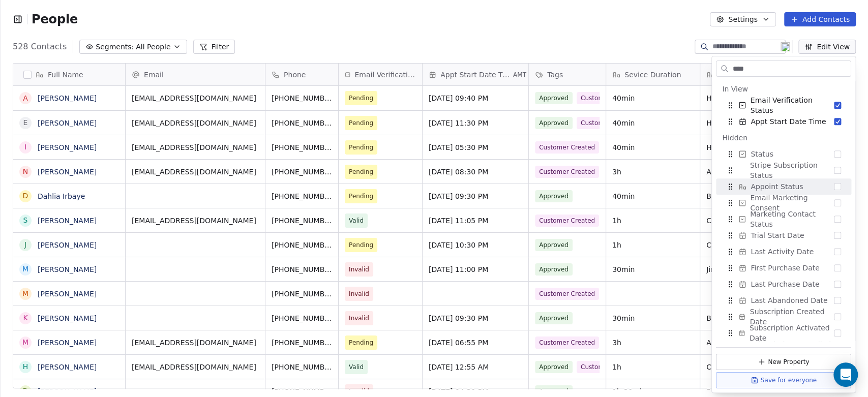  Describe the element at coordinates (784, 380) in the screenshot. I see `button: Save for everyone` at that location.